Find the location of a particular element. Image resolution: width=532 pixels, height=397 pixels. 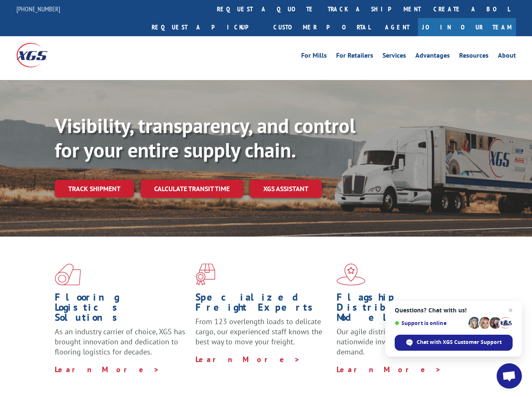

img: xgs-icon-flagship-distribution-model-red is located at coordinates (351, 274).